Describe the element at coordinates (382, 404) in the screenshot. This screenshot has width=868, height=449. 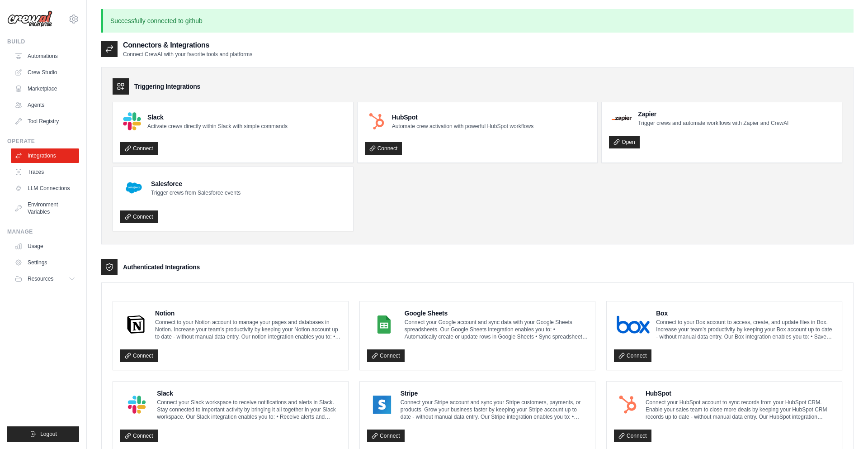
I see `img: Stripe Logo` at that location.